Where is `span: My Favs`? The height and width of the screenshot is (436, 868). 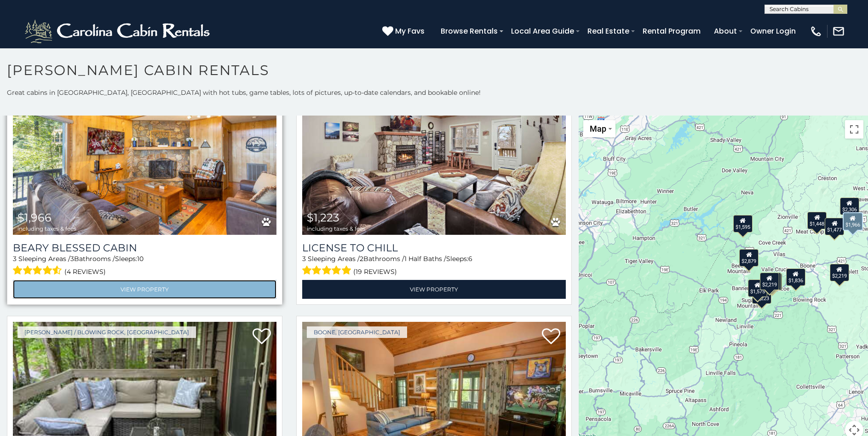 span: My Favs is located at coordinates (410, 31).